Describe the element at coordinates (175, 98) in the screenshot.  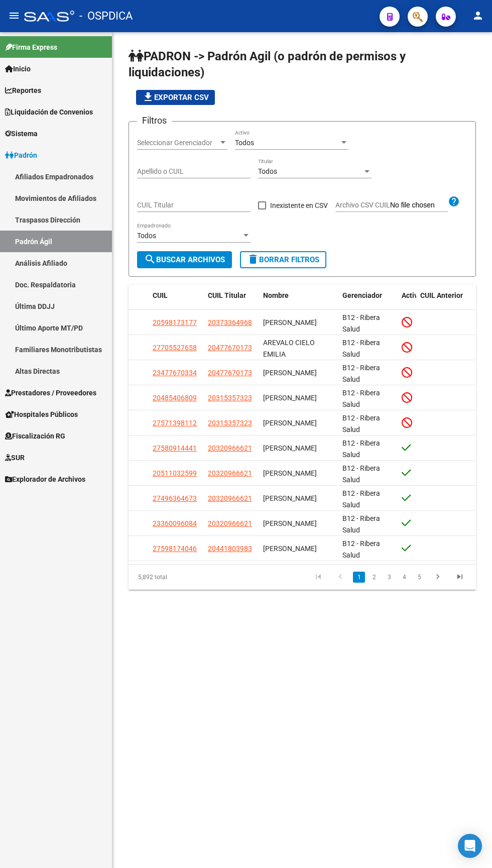
I see `span: Exportar CSV` at that location.